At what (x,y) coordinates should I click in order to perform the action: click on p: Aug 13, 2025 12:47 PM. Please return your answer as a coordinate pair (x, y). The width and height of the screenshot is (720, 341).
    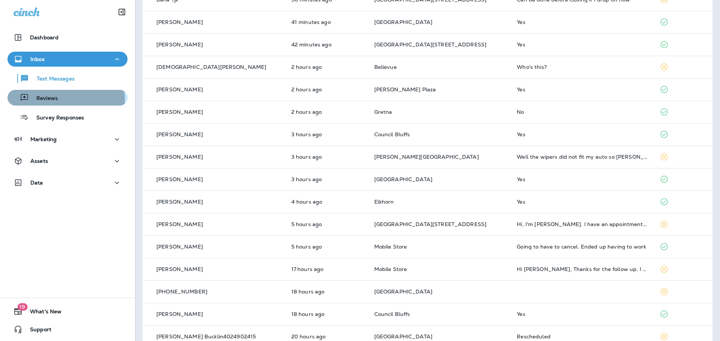
    Looking at the image, I should click on (326, 45).